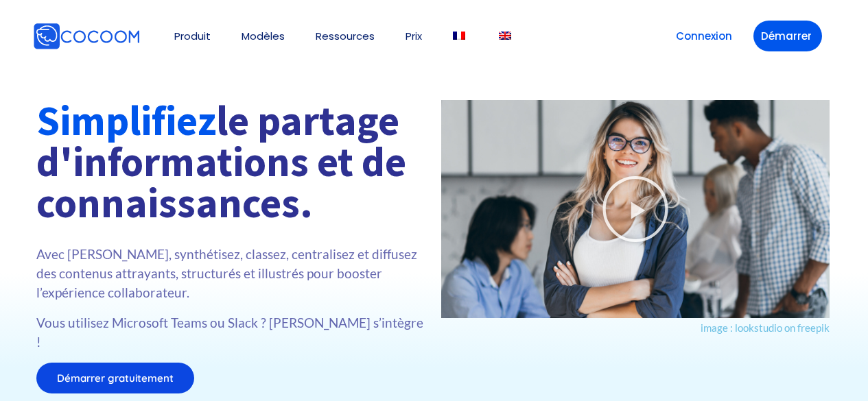  What do you see at coordinates (704, 35) in the screenshot?
I see `a: Connexion` at bounding box center [704, 35].